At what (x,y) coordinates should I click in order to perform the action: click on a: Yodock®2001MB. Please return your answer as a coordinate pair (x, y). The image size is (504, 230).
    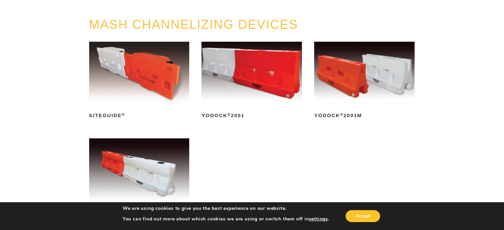
    Looking at the image, I should click on (139, 178).